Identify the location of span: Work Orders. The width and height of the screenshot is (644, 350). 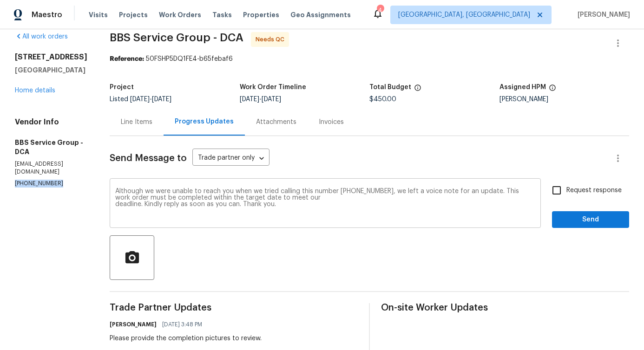
(180, 15).